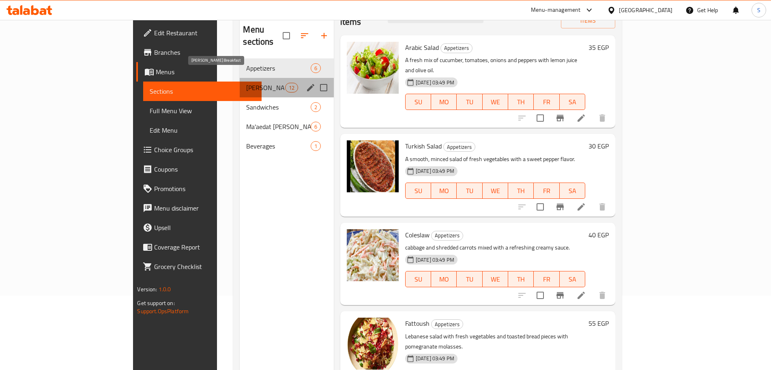  Describe the element at coordinates (147, 289) in the screenshot. I see `span: Version:` at that location.